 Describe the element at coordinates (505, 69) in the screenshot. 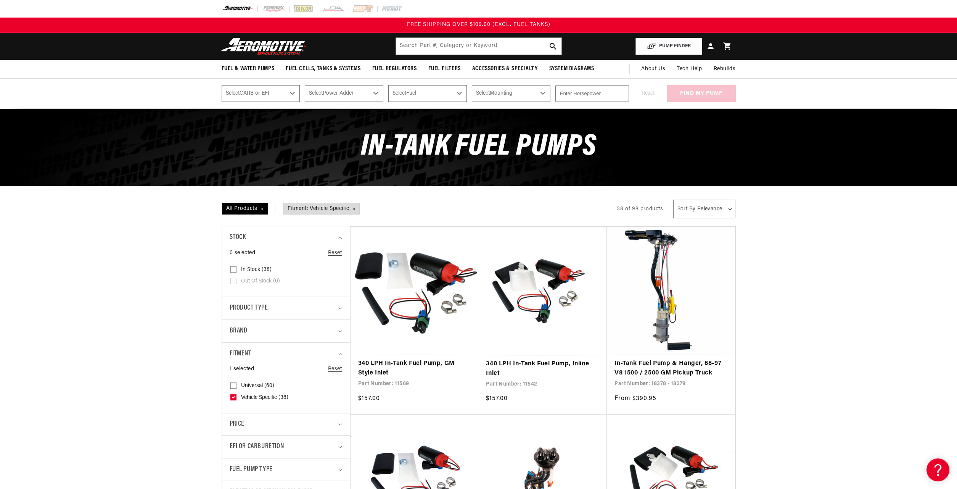

I see `span: Accessories & Specialty` at that location.